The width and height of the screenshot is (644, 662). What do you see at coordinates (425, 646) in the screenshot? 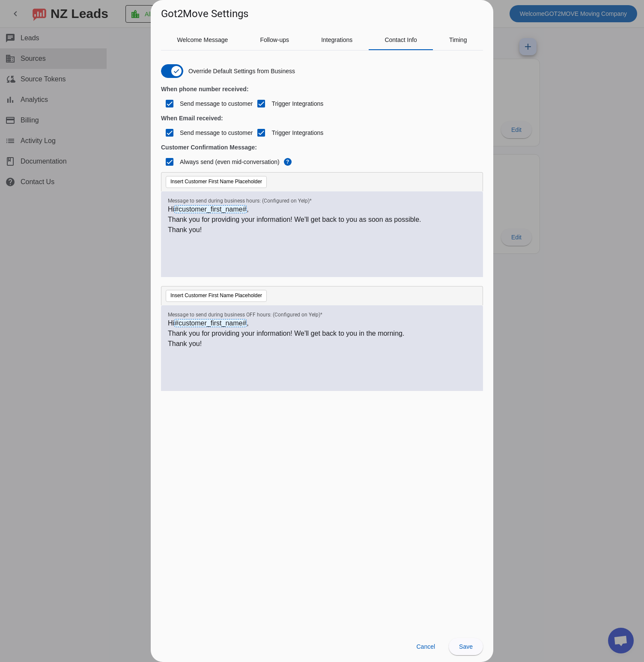
I see `button: Cancel` at bounding box center [425, 646].